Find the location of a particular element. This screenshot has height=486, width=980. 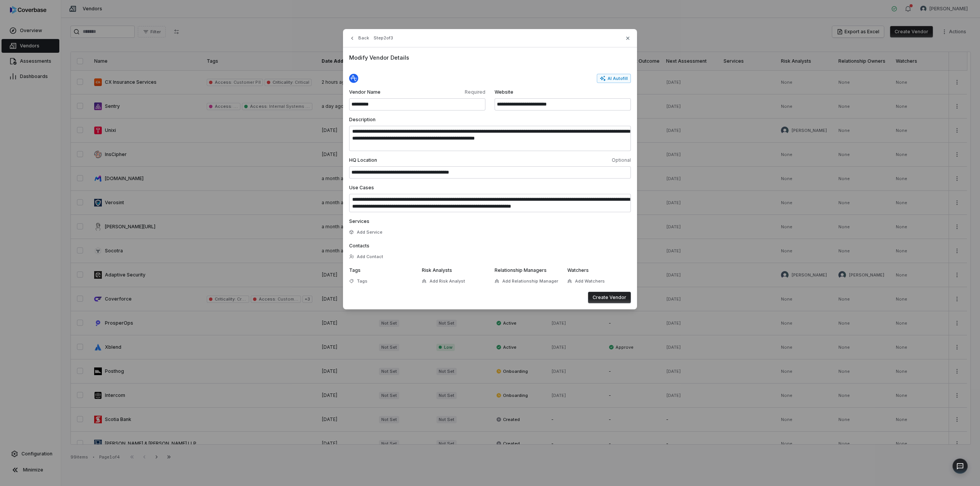

span: Contacts is located at coordinates (359, 246).